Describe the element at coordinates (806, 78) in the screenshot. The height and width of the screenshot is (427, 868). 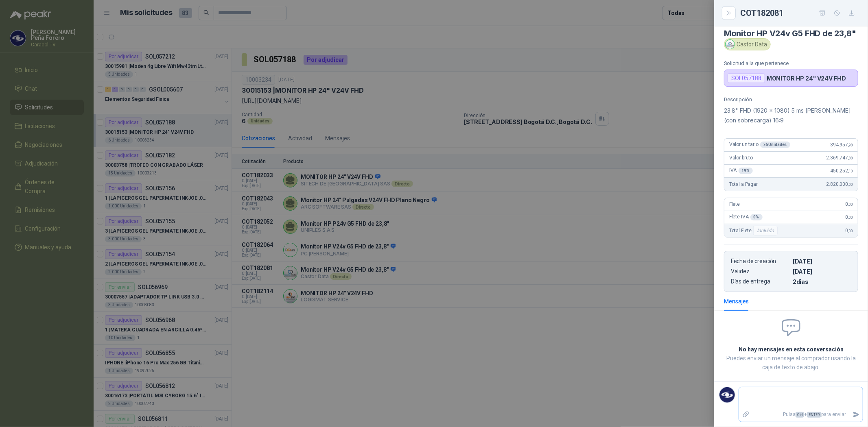
I see `p: MONITOR HP 24" V24V FHD` at that location.